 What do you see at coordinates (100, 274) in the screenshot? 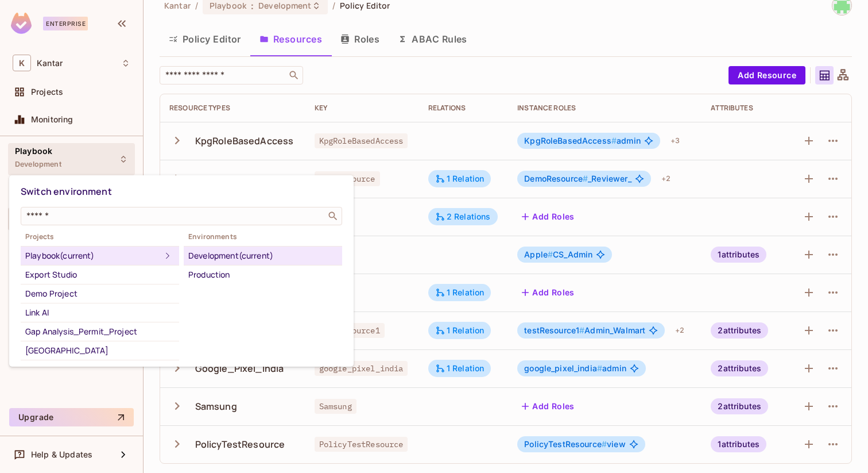
I see `div: Export Studio` at bounding box center [100, 274].